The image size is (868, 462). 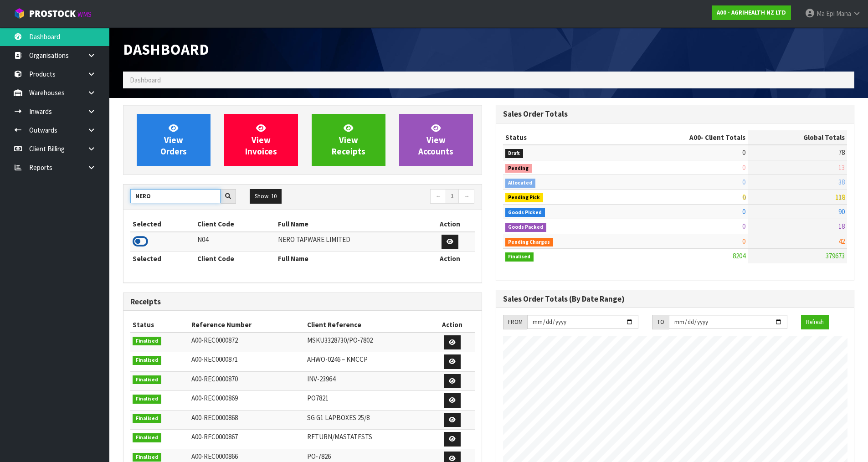 I want to click on span: A00-REC0000867, so click(x=215, y=436).